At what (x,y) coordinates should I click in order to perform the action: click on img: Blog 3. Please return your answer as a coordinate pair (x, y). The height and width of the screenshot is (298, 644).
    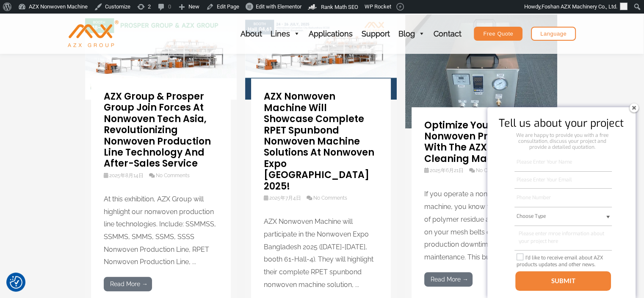
    Looking at the image, I should click on (481, 71).